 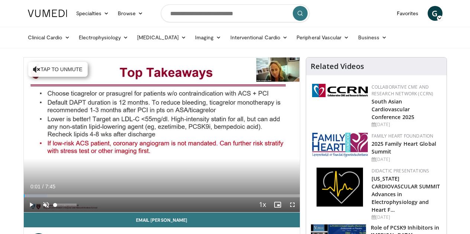 I want to click on button: Tap to unmute, so click(x=58, y=69).